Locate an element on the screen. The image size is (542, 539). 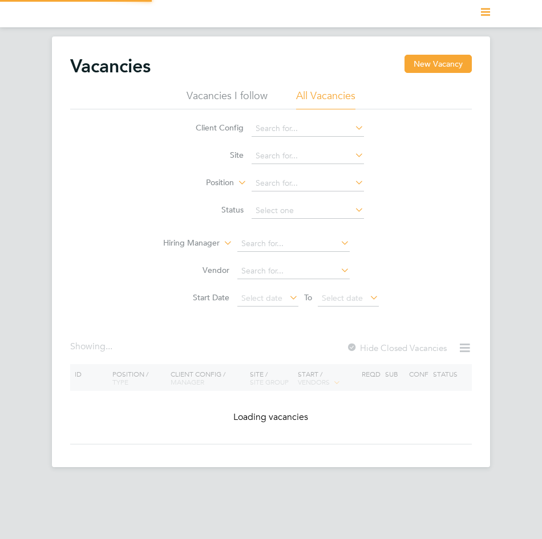
label: Hiring Manager is located at coordinates (186, 243).